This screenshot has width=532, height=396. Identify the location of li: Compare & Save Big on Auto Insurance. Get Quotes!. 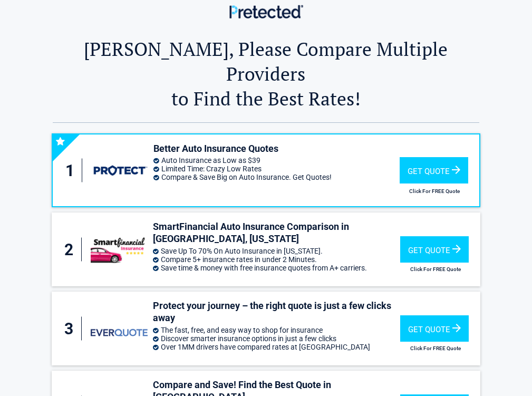
(276, 177).